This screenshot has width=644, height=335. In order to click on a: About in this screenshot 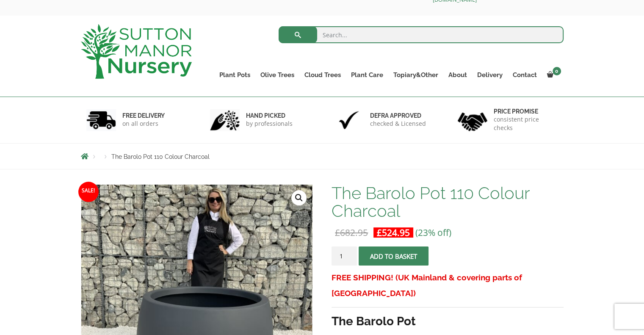, I will do `click(457, 75)`.